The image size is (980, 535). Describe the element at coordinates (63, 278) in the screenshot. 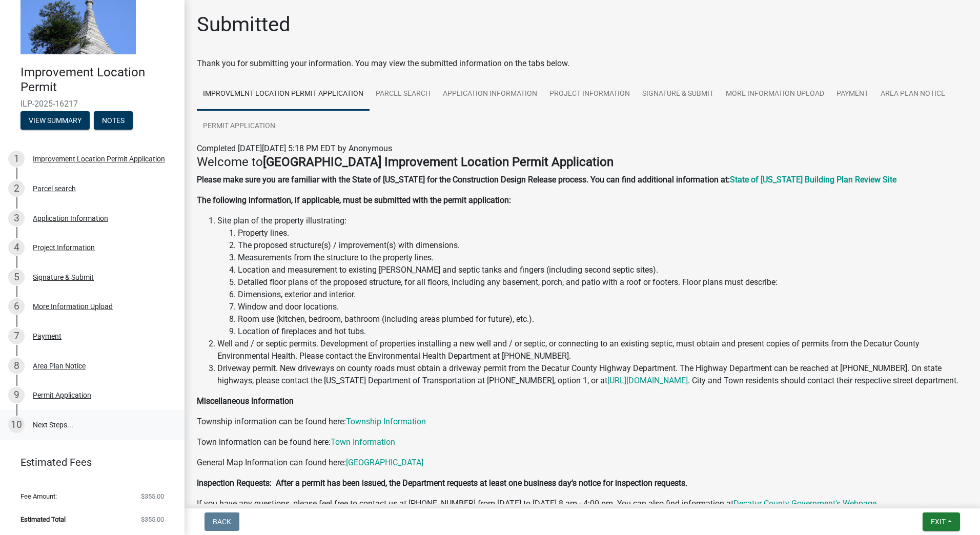

I see `div: Signature & Submit` at that location.